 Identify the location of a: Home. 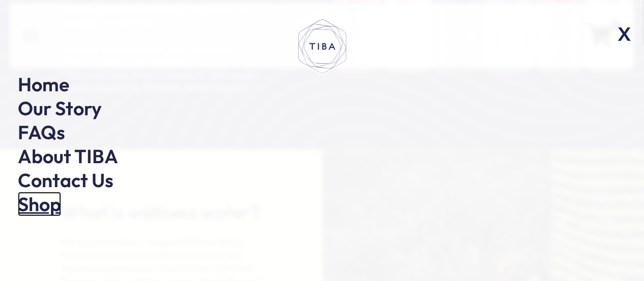
(43, 84).